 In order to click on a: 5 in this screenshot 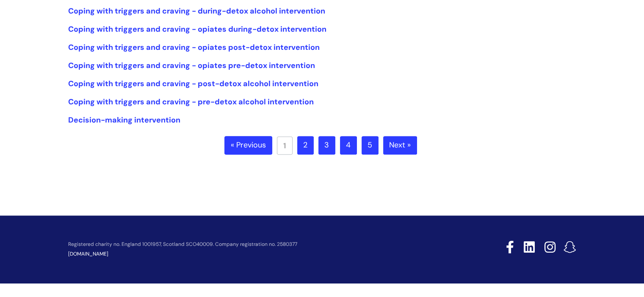, I will do `click(370, 145)`.